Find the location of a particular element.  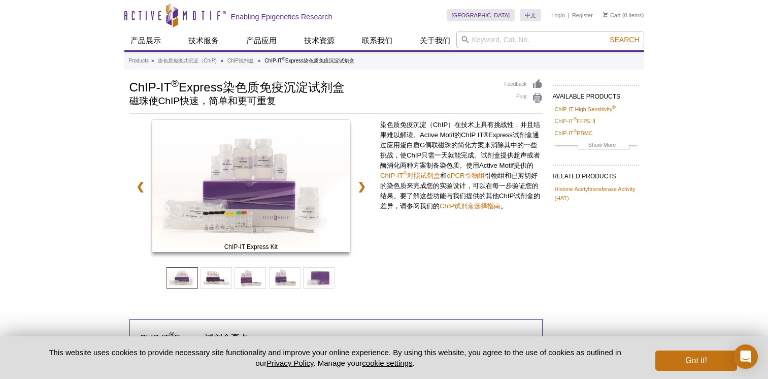

a: Histone Acetyltransferase Activity (HAT) is located at coordinates (596, 193).